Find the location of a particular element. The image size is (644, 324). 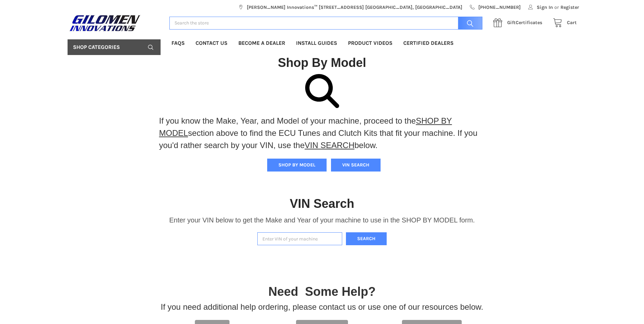

h1: VIN Search is located at coordinates (322, 204).